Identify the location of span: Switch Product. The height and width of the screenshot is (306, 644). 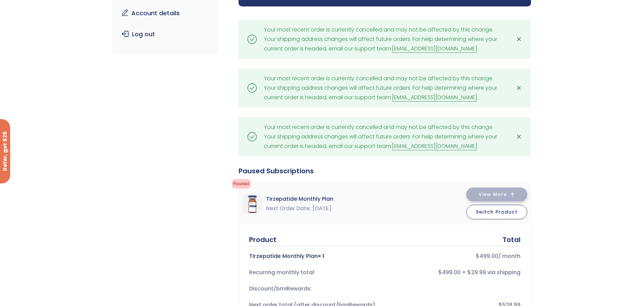
(496, 212).